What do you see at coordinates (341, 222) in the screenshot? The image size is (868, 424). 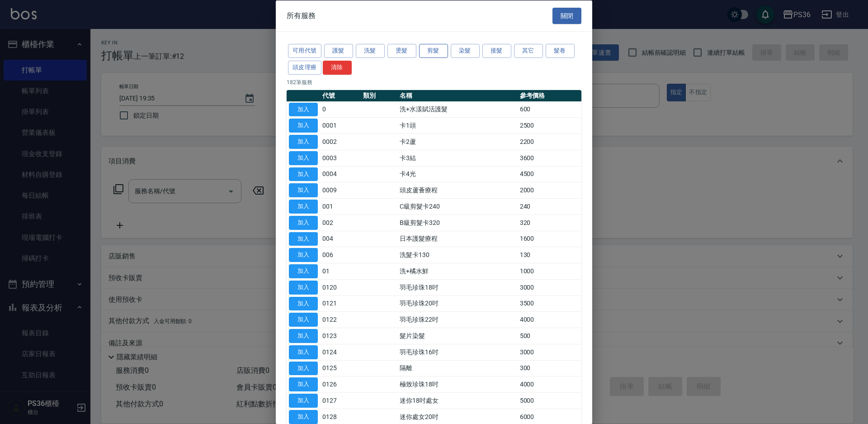 I see `td: 002` at bounding box center [341, 222].